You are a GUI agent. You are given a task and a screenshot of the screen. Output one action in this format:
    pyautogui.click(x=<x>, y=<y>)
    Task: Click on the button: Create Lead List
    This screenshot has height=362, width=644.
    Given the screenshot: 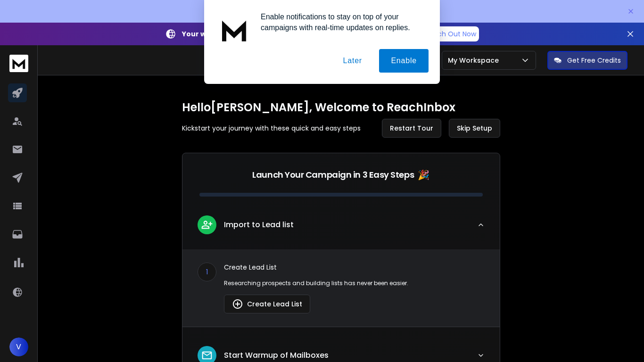 What is the action you would take?
    pyautogui.click(x=267, y=304)
    